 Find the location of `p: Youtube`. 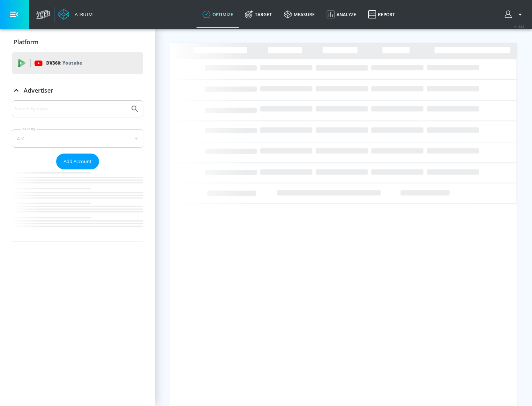

p: Youtube is located at coordinates (72, 63).